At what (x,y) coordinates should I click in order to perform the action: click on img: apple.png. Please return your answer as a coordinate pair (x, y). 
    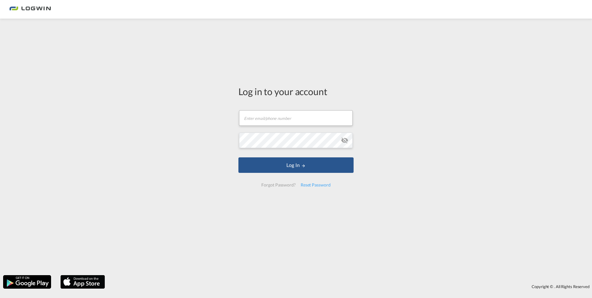
    Looking at the image, I should click on (83, 282).